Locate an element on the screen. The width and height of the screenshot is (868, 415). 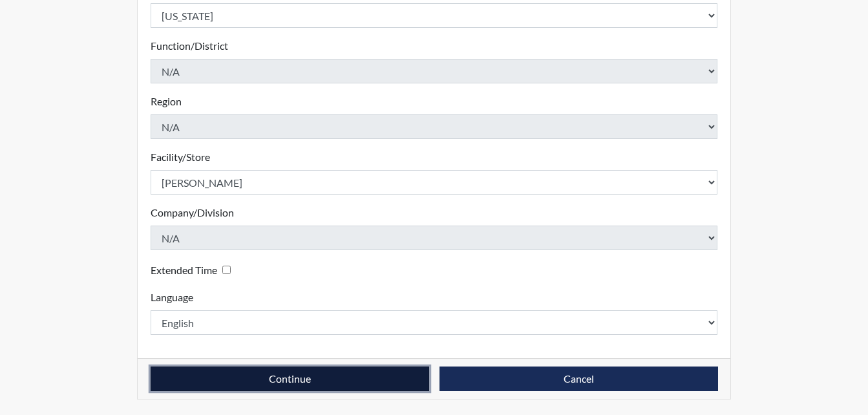
label: Facility/Store is located at coordinates (181, 157).